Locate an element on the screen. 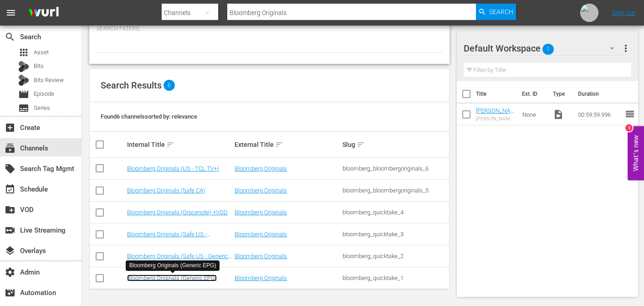  a: Bloomberg Originals (Gracenote) +VOD is located at coordinates (177, 212).